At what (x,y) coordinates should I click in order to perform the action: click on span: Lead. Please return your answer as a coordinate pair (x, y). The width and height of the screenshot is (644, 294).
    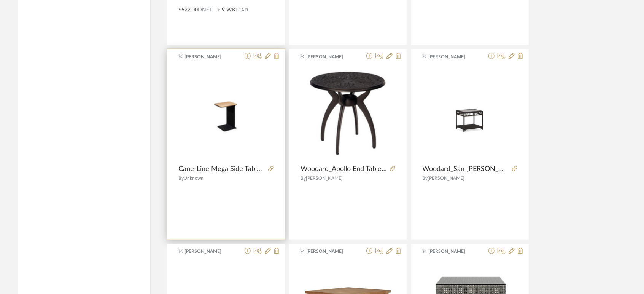
    Looking at the image, I should click on (242, 10).